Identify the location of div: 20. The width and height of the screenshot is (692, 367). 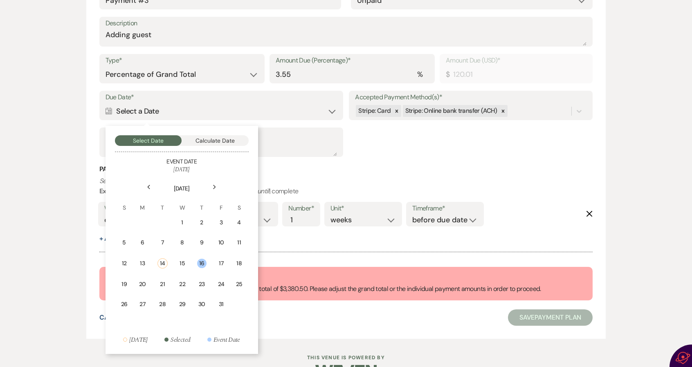
(142, 284).